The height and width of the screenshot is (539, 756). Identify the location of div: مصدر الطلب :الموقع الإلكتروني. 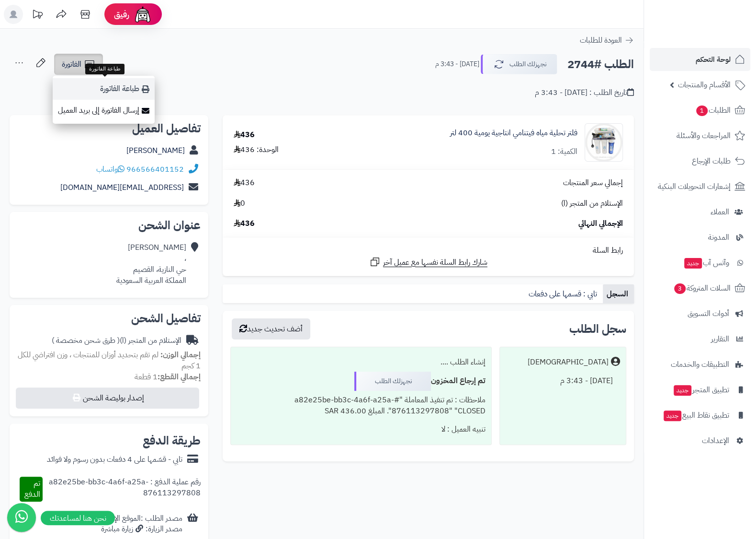
(139, 524).